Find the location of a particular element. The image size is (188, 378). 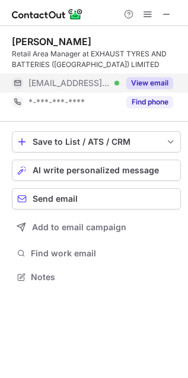

button: Notes is located at coordinates (96, 277).